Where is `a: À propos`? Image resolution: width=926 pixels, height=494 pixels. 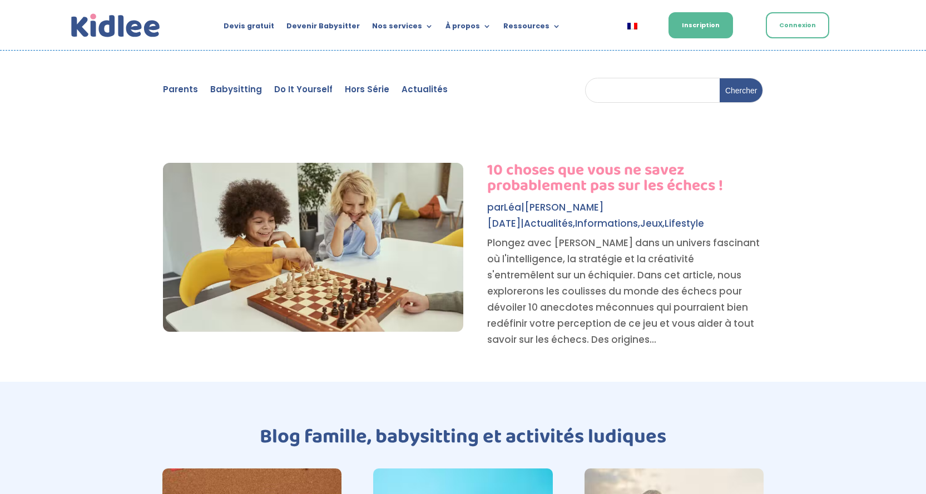 a: À propos is located at coordinates (468, 28).